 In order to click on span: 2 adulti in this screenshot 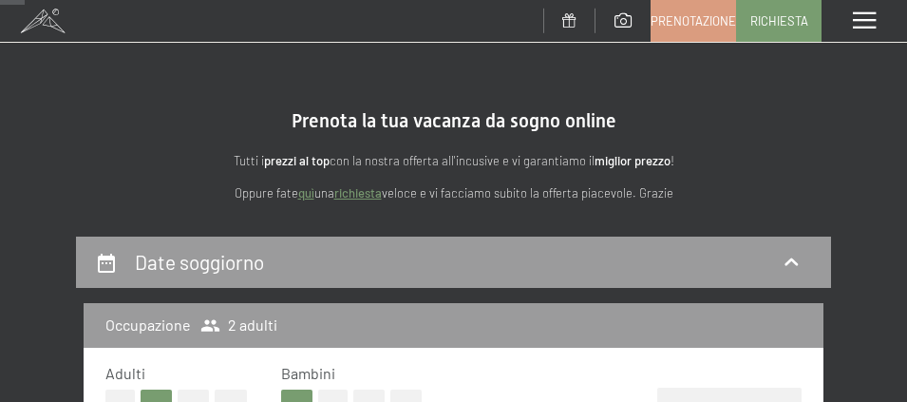, I will do `click(238, 325)`.